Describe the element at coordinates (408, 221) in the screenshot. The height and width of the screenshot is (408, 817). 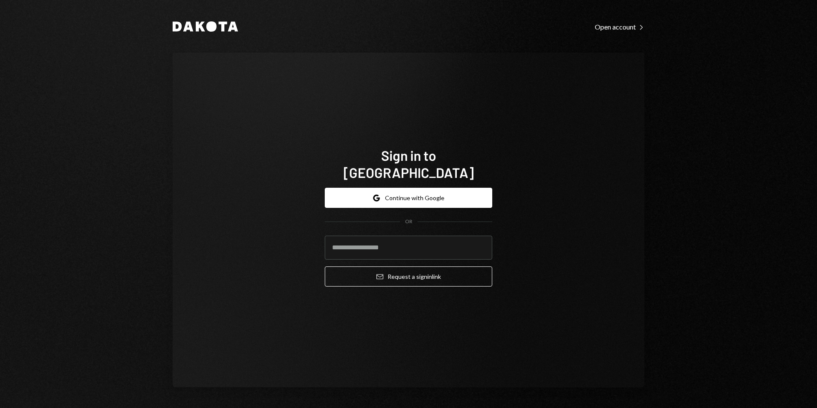
I see `div: OR` at that location.